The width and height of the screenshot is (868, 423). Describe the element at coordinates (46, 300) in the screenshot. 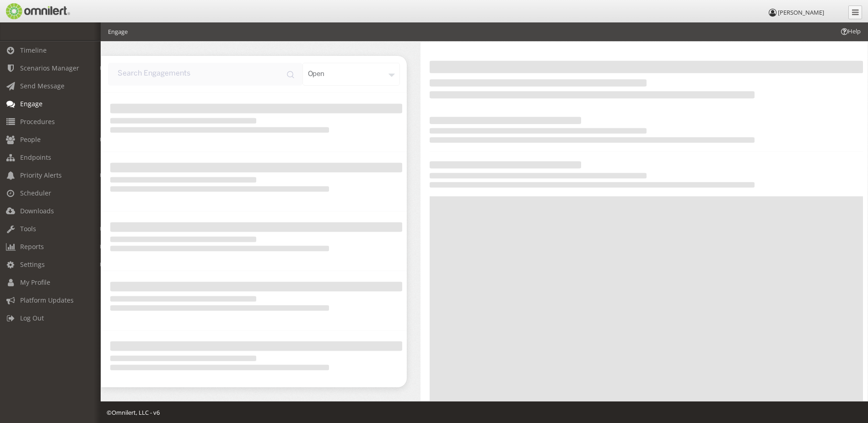

I see `span: Platform Updates` at that location.